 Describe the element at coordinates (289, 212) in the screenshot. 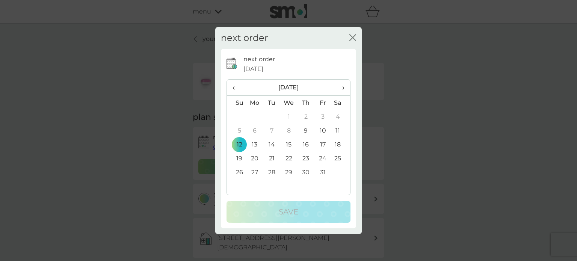

I see `button: Save` at that location.